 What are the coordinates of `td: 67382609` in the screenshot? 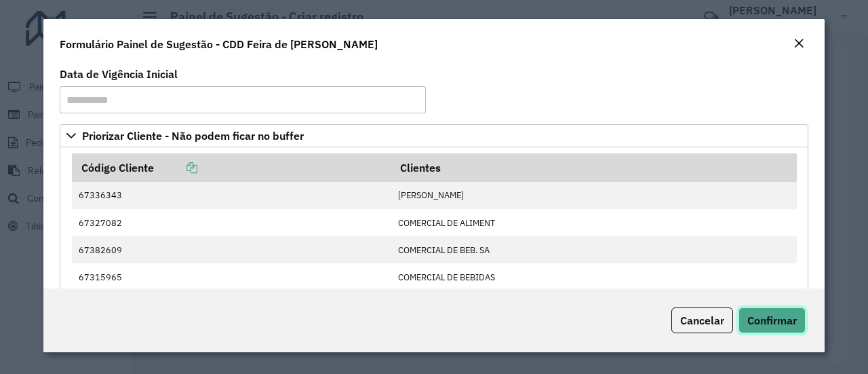 It's located at (231, 250).